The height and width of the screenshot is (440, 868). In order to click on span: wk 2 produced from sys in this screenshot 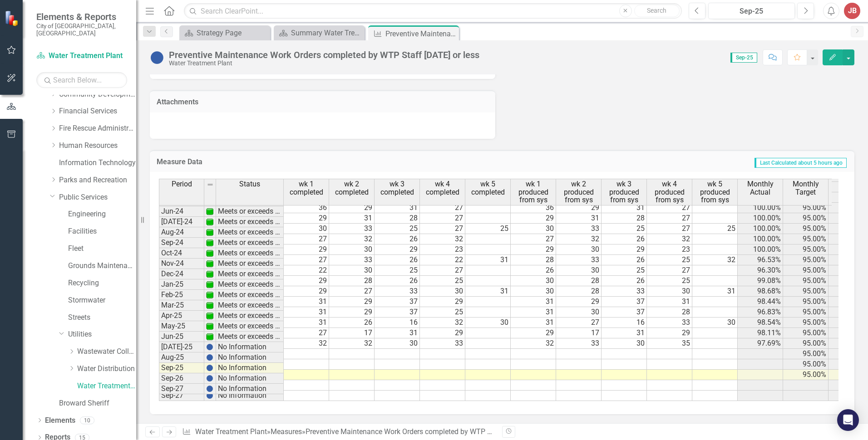, I will do `click(578, 192)`.